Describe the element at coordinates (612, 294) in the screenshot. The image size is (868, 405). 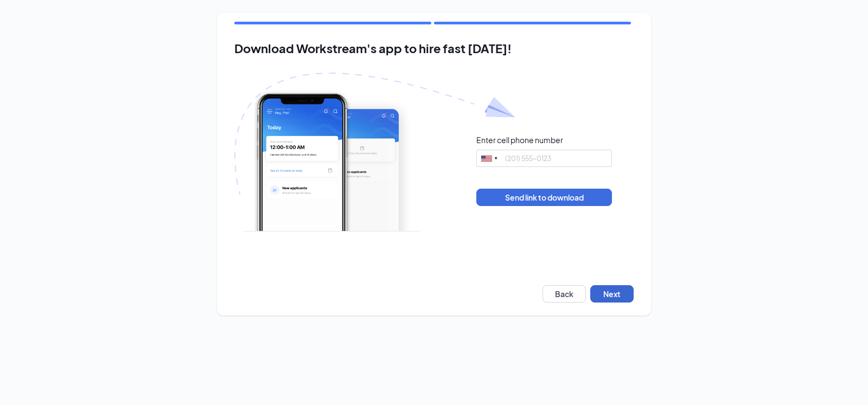
I see `button: Next` at that location.